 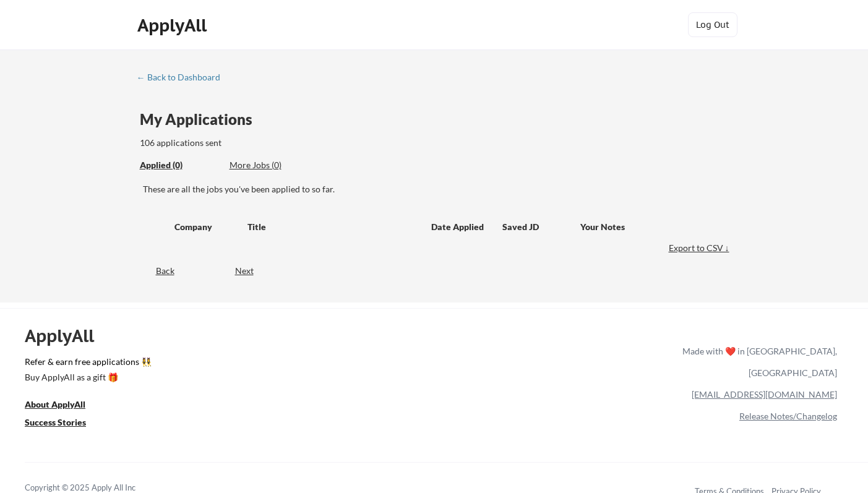 I want to click on u: Success Stories, so click(x=55, y=422).